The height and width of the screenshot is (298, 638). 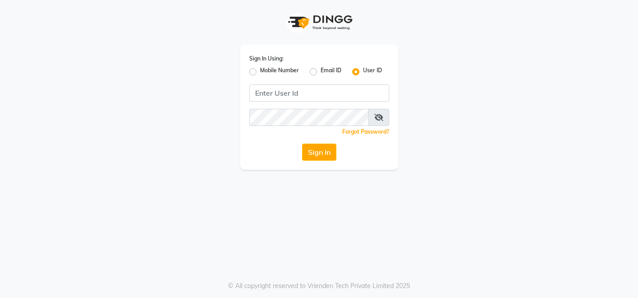 I want to click on a: Forgot Password?, so click(x=366, y=131).